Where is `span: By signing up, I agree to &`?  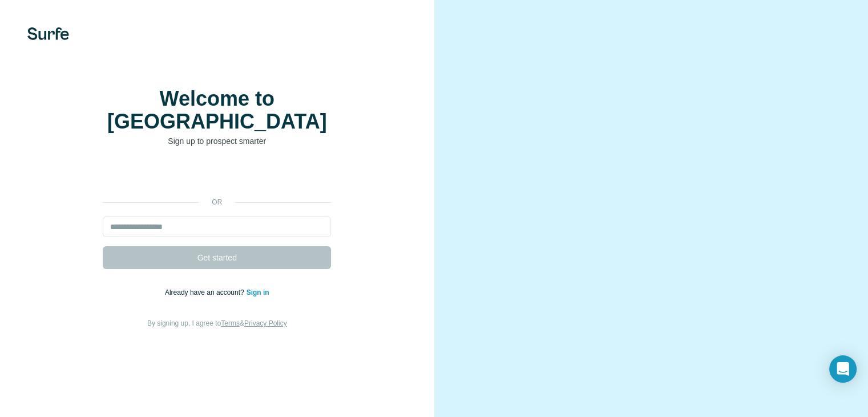 span: By signing up, I agree to & is located at coordinates (217, 323).